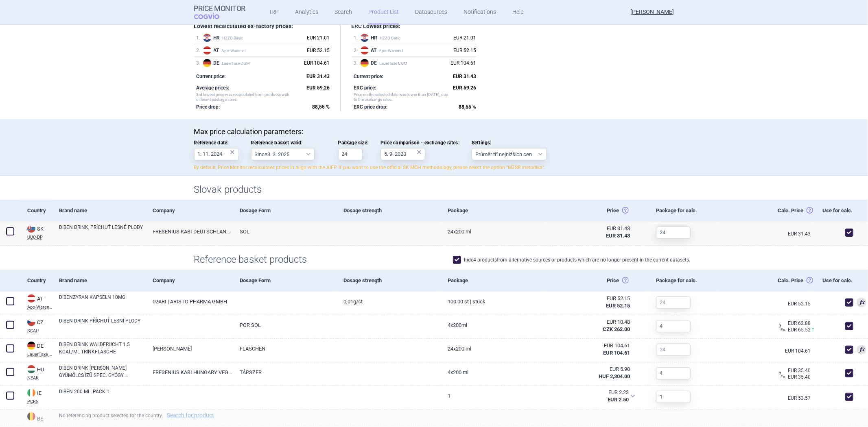 Image resolution: width=868 pixels, height=427 pixels. Describe the element at coordinates (357, 63) in the screenshot. I see `span: 3 .` at that location.